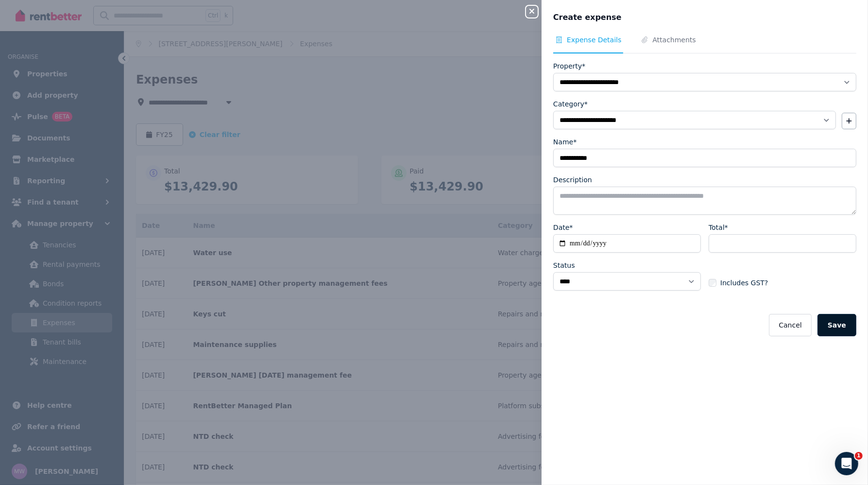  What do you see at coordinates (594, 40) in the screenshot?
I see `span: Expense Details` at bounding box center [594, 40].